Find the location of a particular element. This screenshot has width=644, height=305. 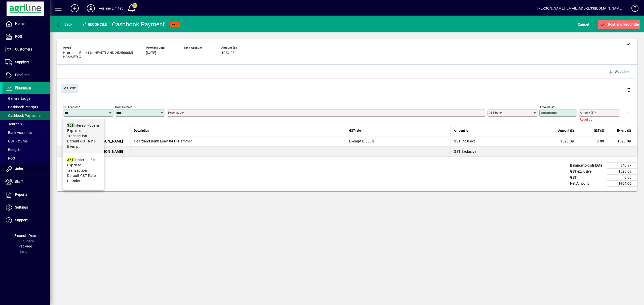

span: Cashbook Receipts is located at coordinates (21, 107).